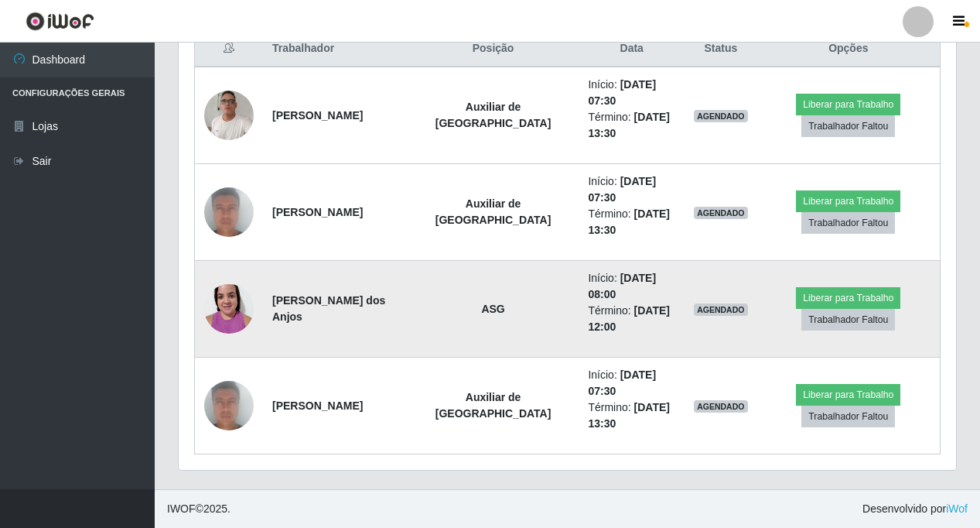 The width and height of the screenshot is (980, 528). Describe the element at coordinates (848, 48) in the screenshot. I see `th: Opções` at that location.